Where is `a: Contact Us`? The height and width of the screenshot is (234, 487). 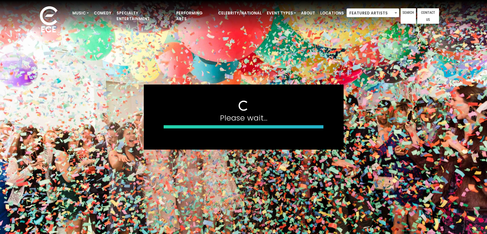 a: Contact Us is located at coordinates (428, 16).